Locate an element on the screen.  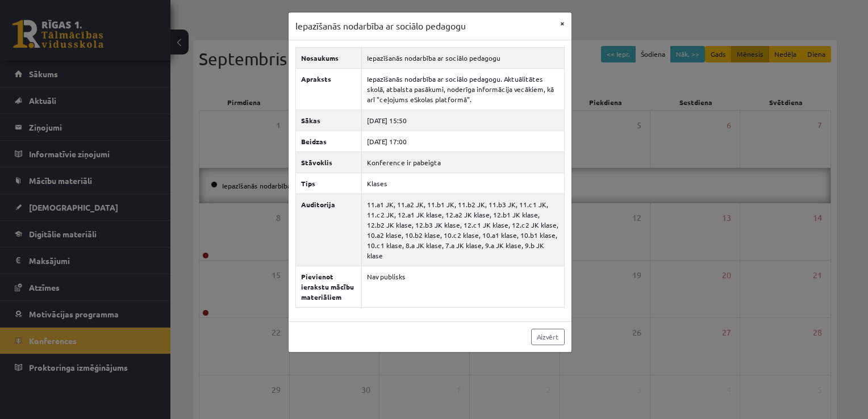
td: Iepazīšanās nodarbība ar sociālo pedagogu. Aktuālitātes skolā, atbalsta pasākumi, noderīga inform... is located at coordinates (462, 89).